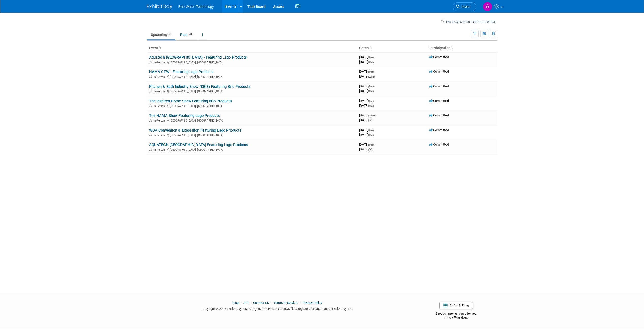 This screenshot has width=644, height=334. Describe the element at coordinates (488, 7) in the screenshot. I see `img: Arturo Martinovich` at that location.